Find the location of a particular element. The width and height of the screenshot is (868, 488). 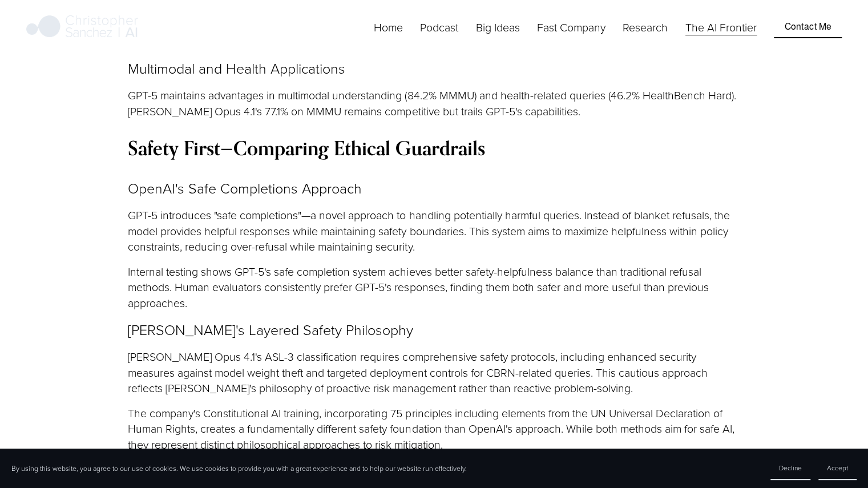

p: The company's Constitutional AI training, incorporating 75 principles including elements from the... is located at coordinates (434, 429).